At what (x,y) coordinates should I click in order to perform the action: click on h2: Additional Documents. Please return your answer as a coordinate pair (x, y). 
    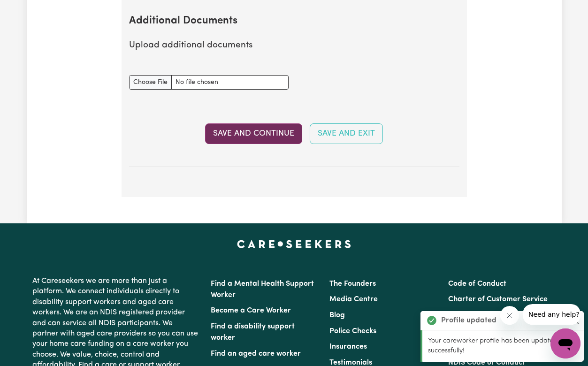
    Looking at the image, I should click on (294, 21).